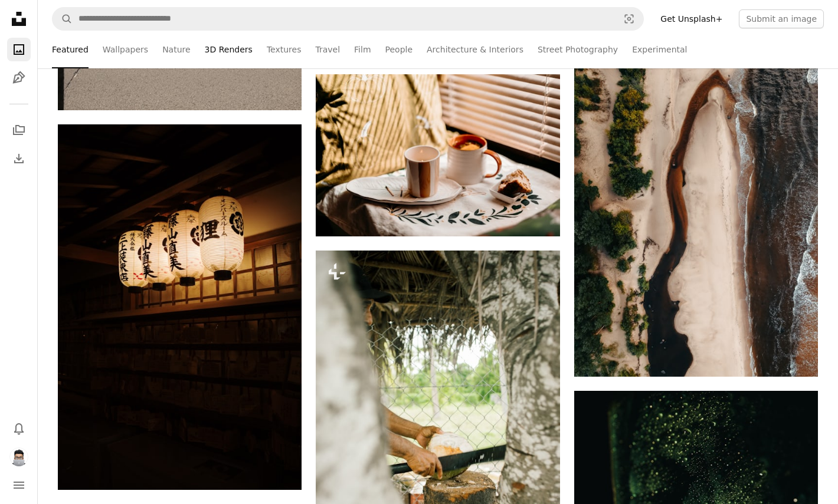 This screenshot has width=838, height=504. Describe the element at coordinates (125, 50) in the screenshot. I see `a: Wallpapers` at that location.